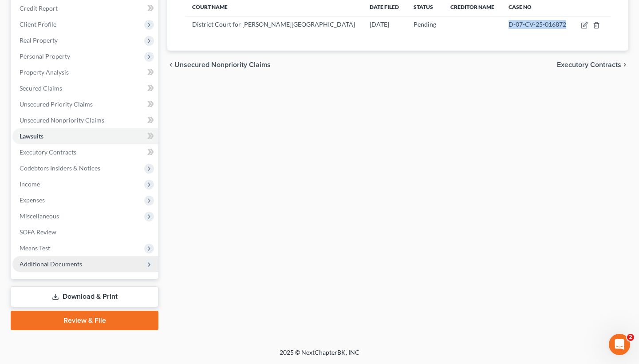 The image size is (639, 364). I want to click on a: Secured Claims, so click(85, 89).